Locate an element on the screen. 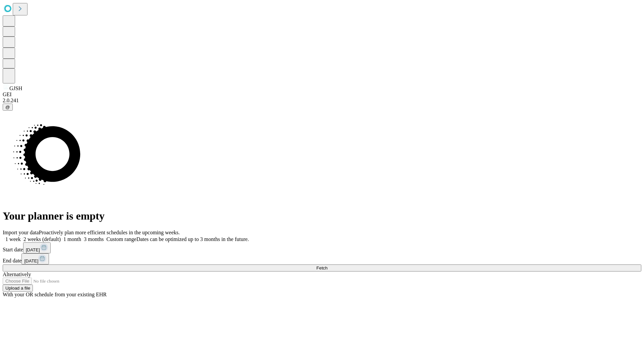 The height and width of the screenshot is (362, 644). div: 2.0.241 is located at coordinates (322, 101).